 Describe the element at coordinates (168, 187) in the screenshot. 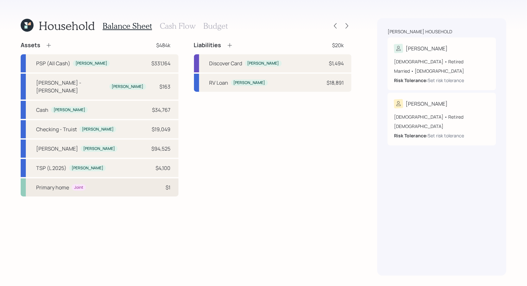

I see `div: $1` at that location.